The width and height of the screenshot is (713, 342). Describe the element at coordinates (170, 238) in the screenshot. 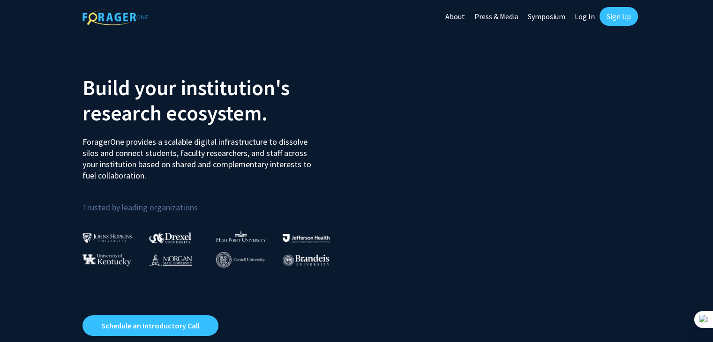

I see `img: Drexel University` at that location.